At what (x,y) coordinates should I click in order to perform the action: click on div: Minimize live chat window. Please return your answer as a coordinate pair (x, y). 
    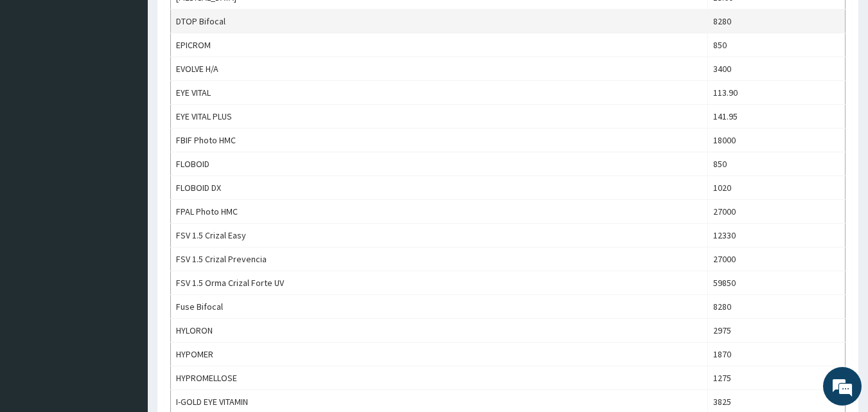
    Looking at the image, I should click on (226, 22).